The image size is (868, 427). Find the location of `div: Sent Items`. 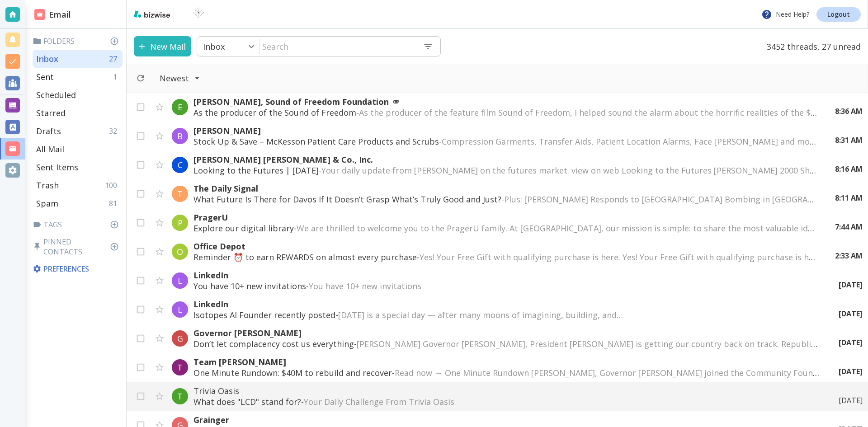

div: Sent Items is located at coordinates (77, 167).